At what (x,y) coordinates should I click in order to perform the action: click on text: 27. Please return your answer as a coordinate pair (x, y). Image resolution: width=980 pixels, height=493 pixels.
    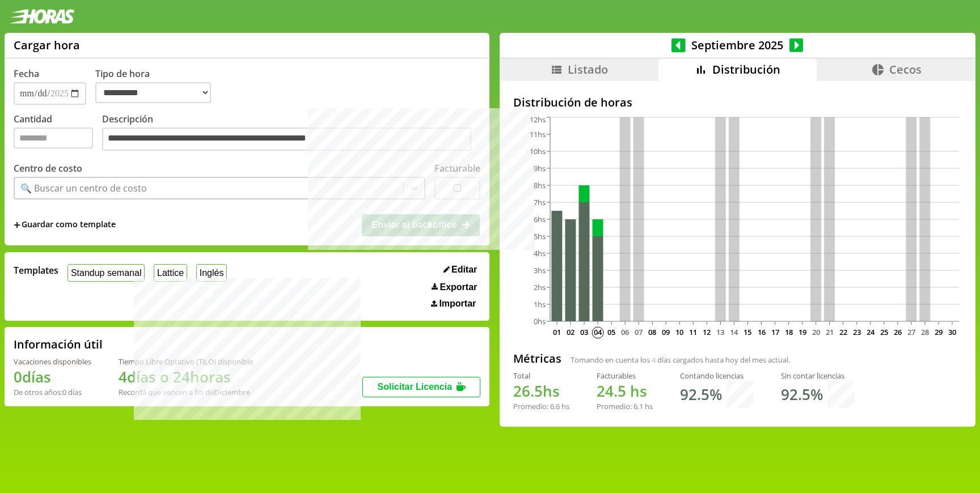
    Looking at the image, I should click on (912, 332).